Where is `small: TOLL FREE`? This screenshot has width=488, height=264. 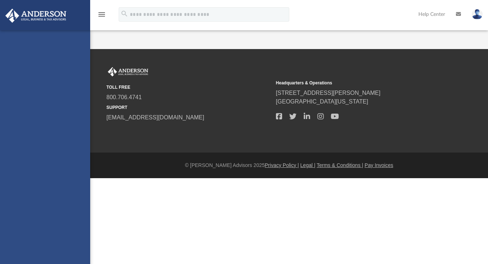 small: TOLL FREE is located at coordinates (189, 87).